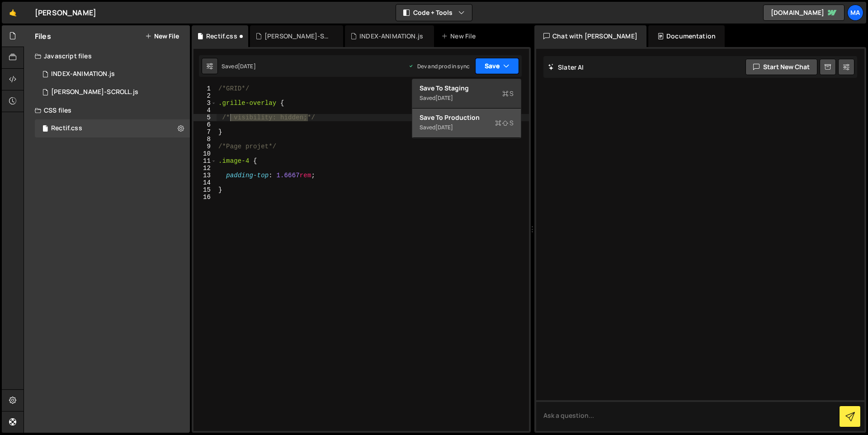 Image resolution: width=868 pixels, height=435 pixels. What do you see at coordinates (112, 128) in the screenshot?
I see `div: 16352/44971.css` at bounding box center [112, 128].